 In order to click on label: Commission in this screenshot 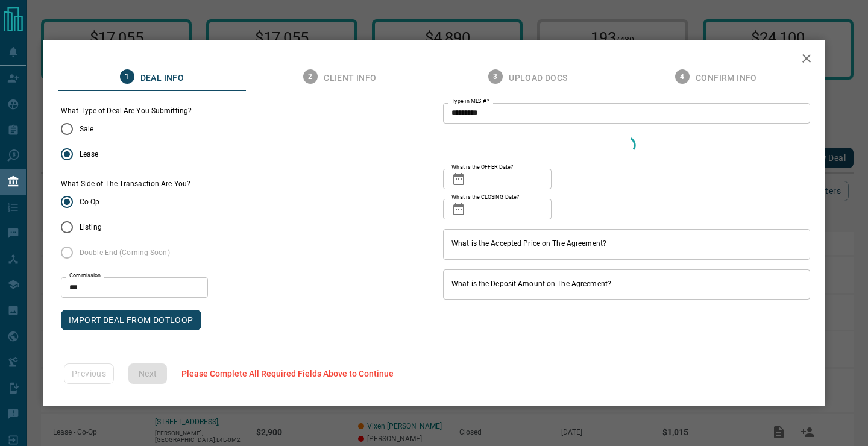, I will do `click(85, 275)`.